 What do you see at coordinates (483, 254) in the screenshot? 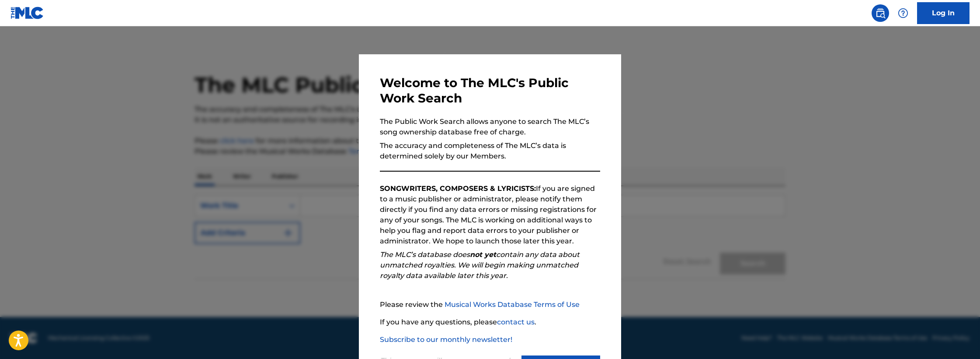
I see `strong: not yet` at bounding box center [483, 254].